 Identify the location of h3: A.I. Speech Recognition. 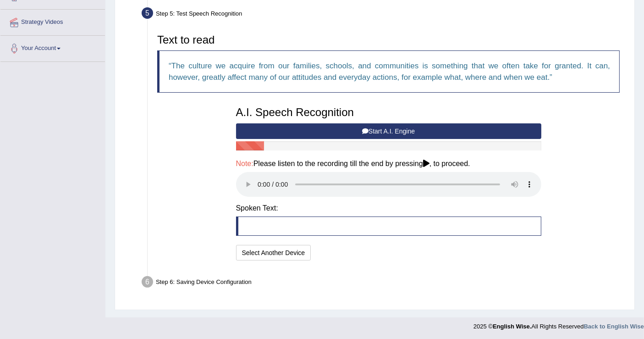
(388, 113).